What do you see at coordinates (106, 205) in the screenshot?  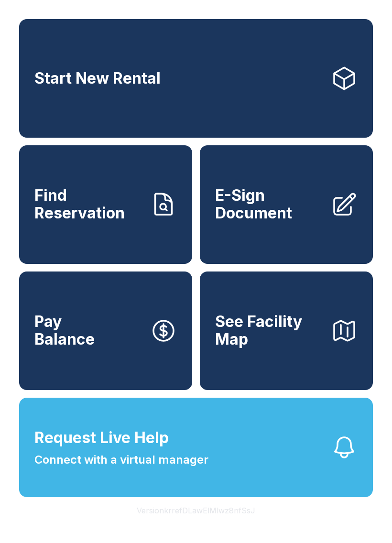 I see `a: Find Reservation` at bounding box center [106, 205].